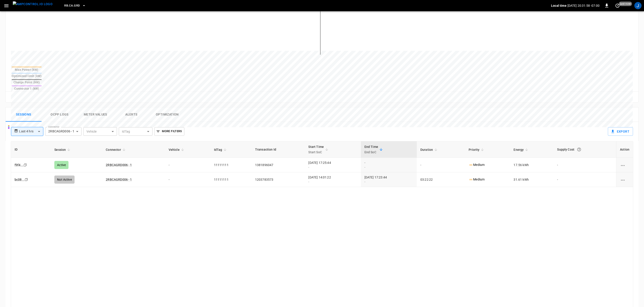 The width and height of the screenshot is (644, 307). Describe the element at coordinates (116, 149) in the screenshot. I see `span: Connector` at that location.